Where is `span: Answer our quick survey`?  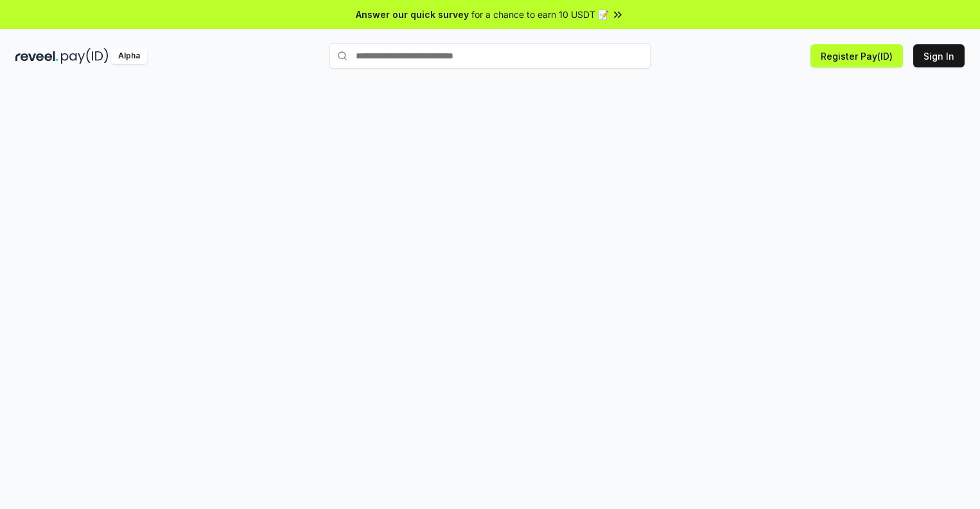 span: Answer our quick survey is located at coordinates (413, 14).